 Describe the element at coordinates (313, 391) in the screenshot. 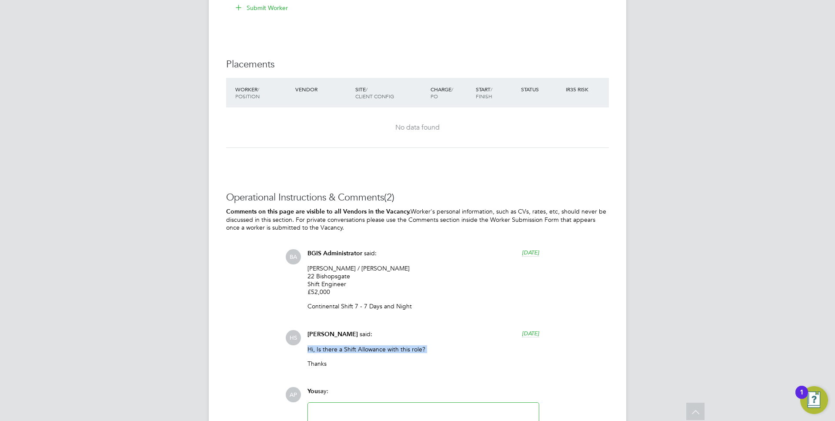

I see `span: You` at that location.